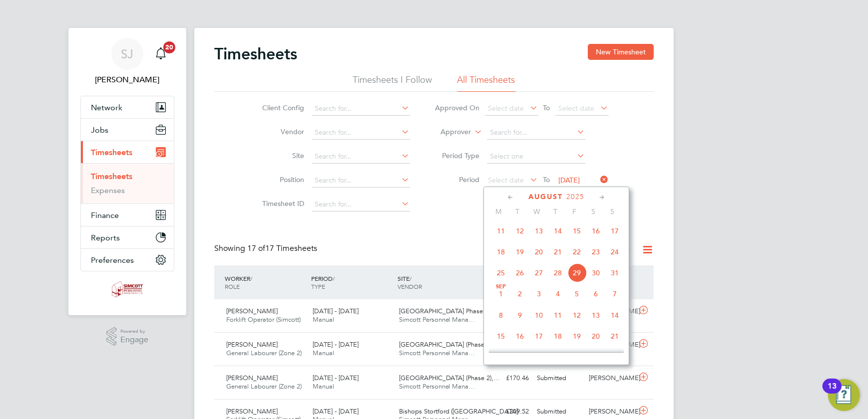 This screenshot has width=868, height=419. I want to click on span: 23, so click(520, 357).